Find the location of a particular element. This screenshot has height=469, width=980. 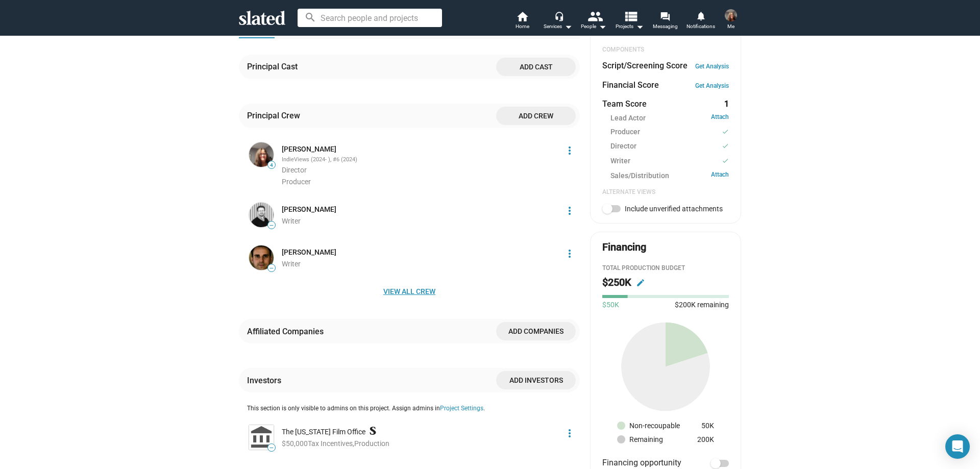

span: 4 is located at coordinates (272, 165).